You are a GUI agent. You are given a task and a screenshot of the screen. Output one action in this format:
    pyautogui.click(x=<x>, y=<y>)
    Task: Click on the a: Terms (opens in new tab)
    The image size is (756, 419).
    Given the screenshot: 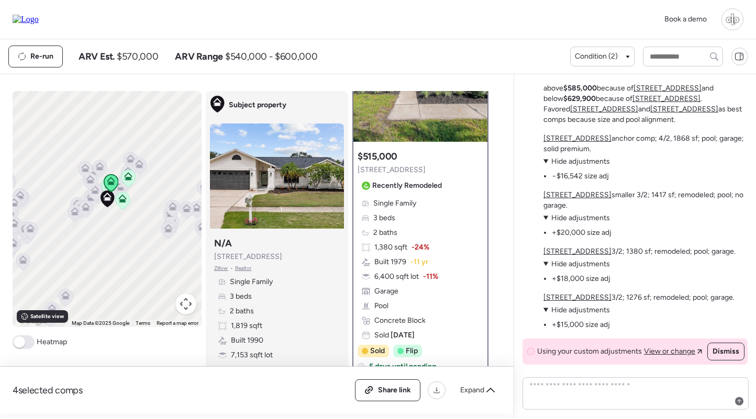 What is the action you would take?
    pyautogui.click(x=143, y=323)
    